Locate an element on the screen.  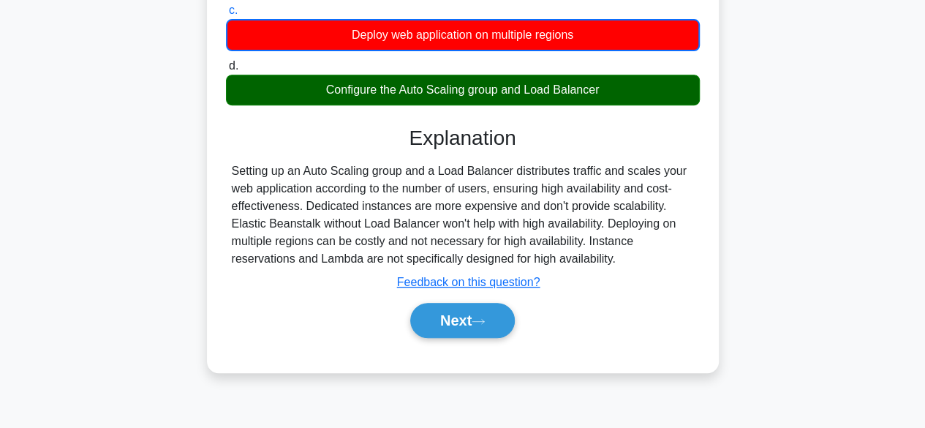
div: Deploy web application on multiple regions is located at coordinates (463, 35).